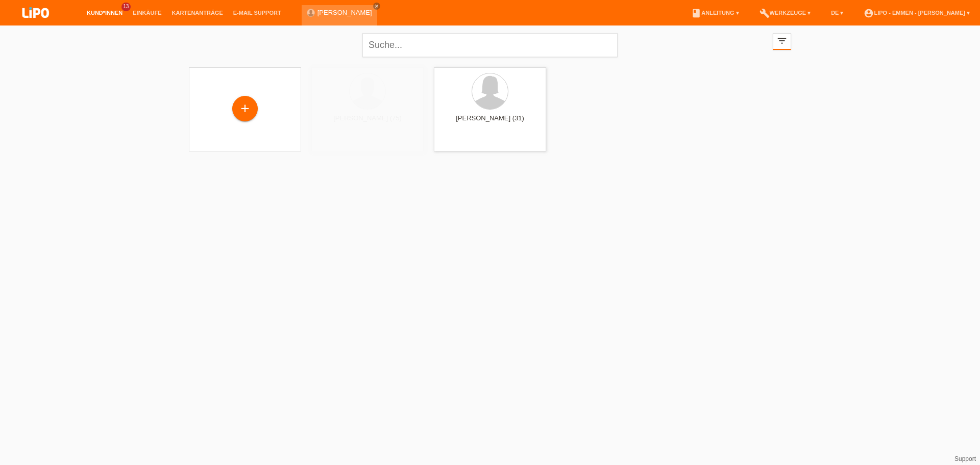  Describe the element at coordinates (490, 45) in the screenshot. I see `input: Suche...` at that location.